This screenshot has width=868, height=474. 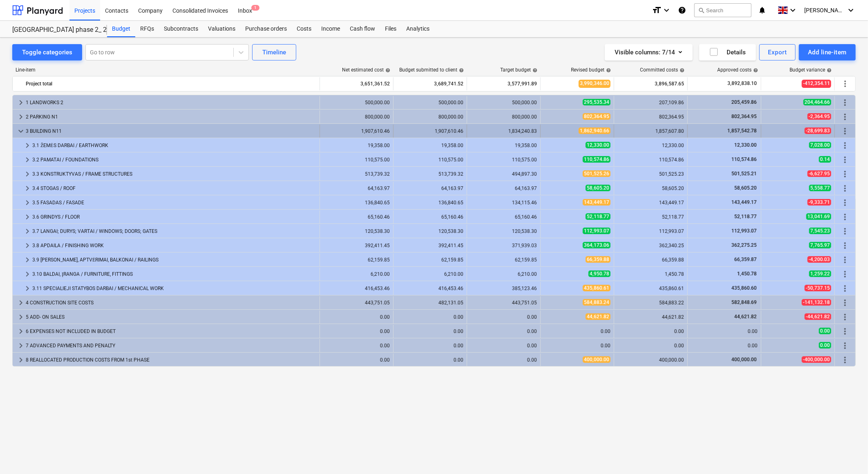 I want to click on div: 3.10 BALDAI, ĮRANGA / FURNITURE, FITTINGS, so click(x=174, y=274).